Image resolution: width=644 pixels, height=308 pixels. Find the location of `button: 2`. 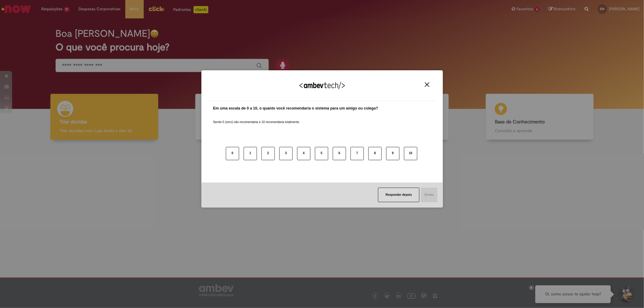

button: 2 is located at coordinates (268, 153).